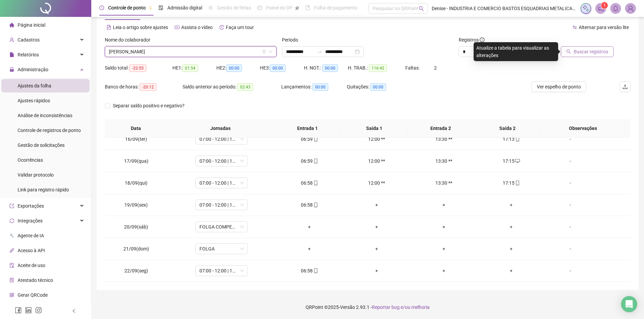  What do you see at coordinates (401, 307) in the screenshot?
I see `span: Reportar bug e/ou melhoria` at bounding box center [401, 307].